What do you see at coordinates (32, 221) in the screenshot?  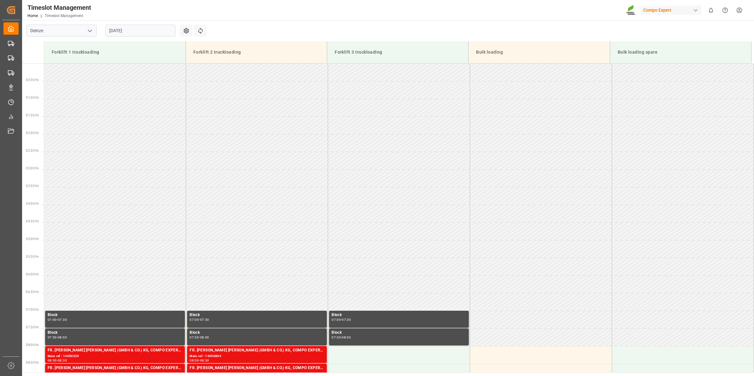 I see `span: 04:30 Hr` at bounding box center [32, 221].